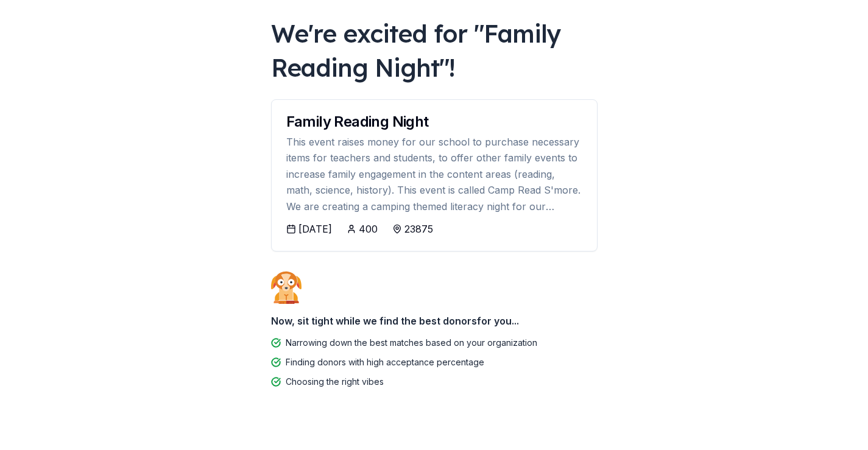 Image resolution: width=868 pixels, height=450 pixels. I want to click on img: Dog waiting patiently, so click(286, 287).